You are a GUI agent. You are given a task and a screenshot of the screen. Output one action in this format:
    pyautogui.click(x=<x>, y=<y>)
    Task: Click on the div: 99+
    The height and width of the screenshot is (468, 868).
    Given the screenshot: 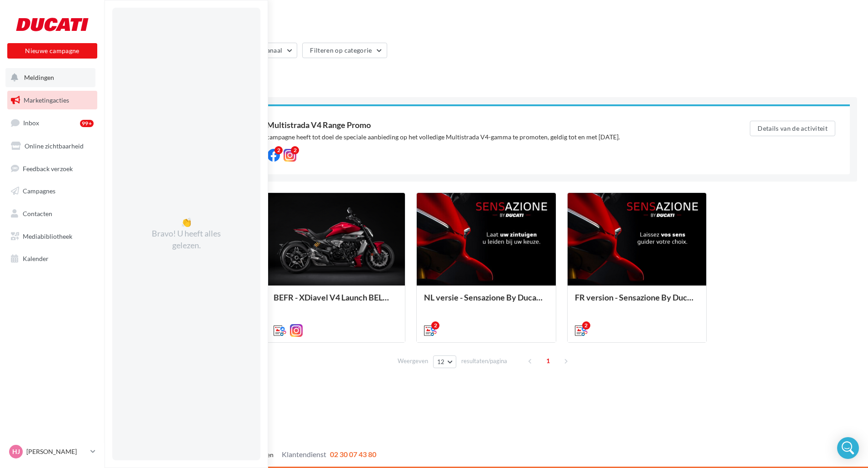 What is the action you would take?
    pyautogui.click(x=87, y=124)
    